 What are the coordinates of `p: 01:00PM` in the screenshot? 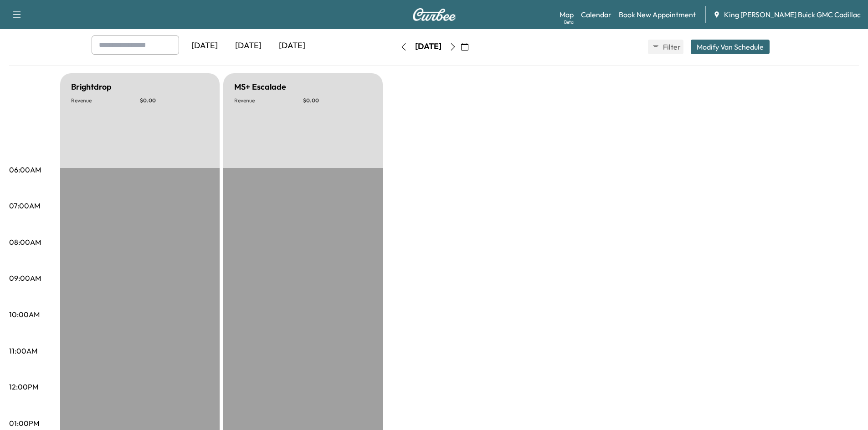 It's located at (24, 424).